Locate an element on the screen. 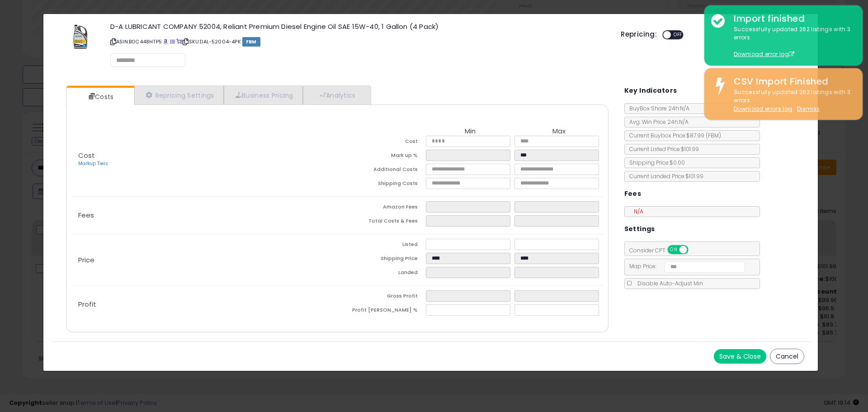  span: Map Price: is located at coordinates (685, 265).